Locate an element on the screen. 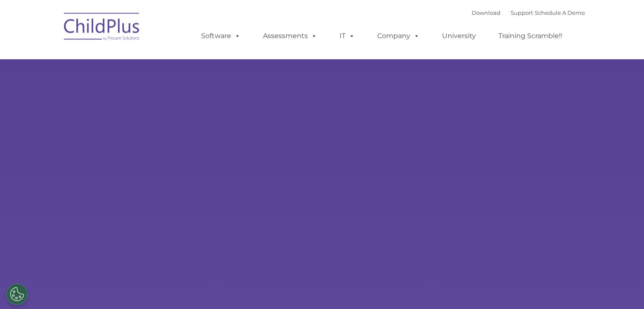 Image resolution: width=644 pixels, height=309 pixels. a: University is located at coordinates (459, 36).